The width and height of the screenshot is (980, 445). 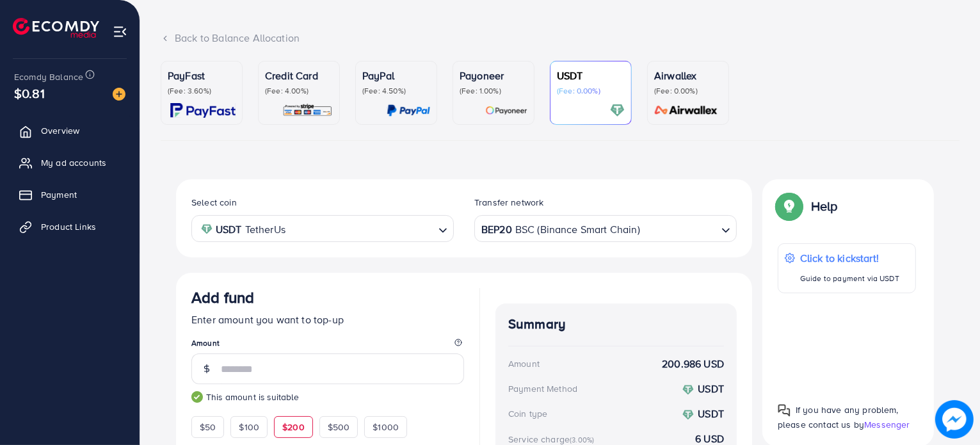 I want to click on div: Payment Method, so click(x=543, y=389).